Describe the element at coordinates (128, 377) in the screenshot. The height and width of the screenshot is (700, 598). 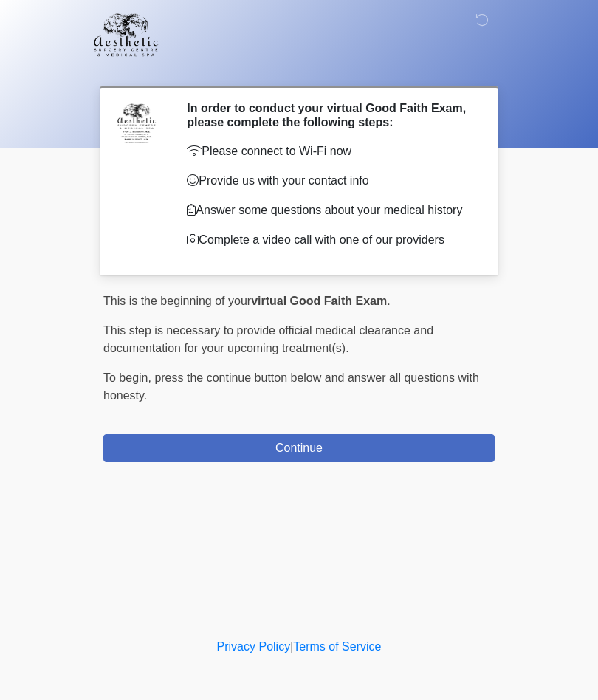
I see `span: To begin,` at that location.